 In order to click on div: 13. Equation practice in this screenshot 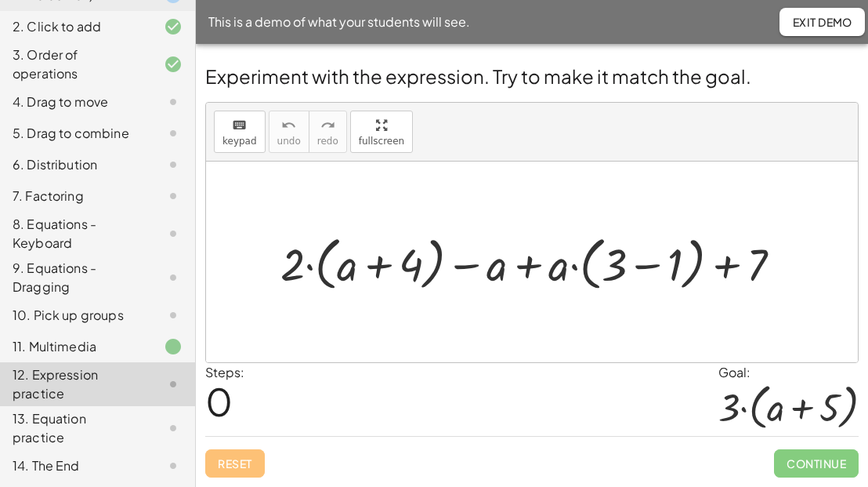, I will do `click(75, 428)`.